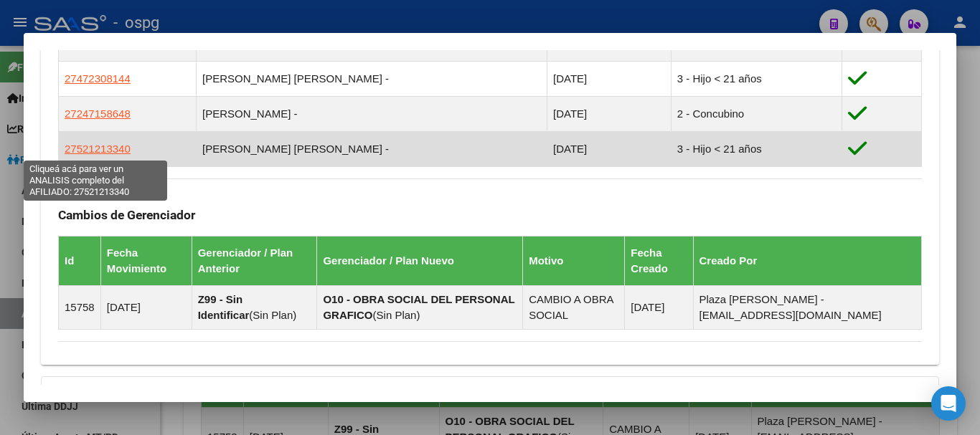  I want to click on span: 27247158648, so click(98, 113).